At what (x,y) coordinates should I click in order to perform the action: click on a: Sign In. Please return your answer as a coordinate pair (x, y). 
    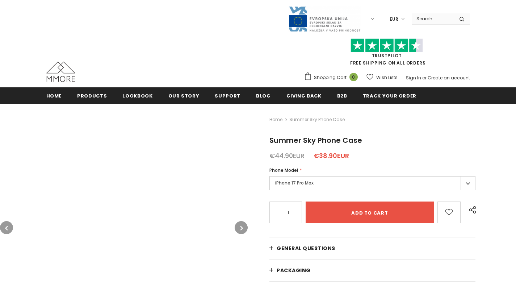
    Looking at the image, I should click on (413, 77).